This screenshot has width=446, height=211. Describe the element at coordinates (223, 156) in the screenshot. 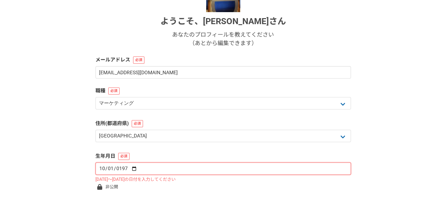

I see `label: 生年月日` at that location.